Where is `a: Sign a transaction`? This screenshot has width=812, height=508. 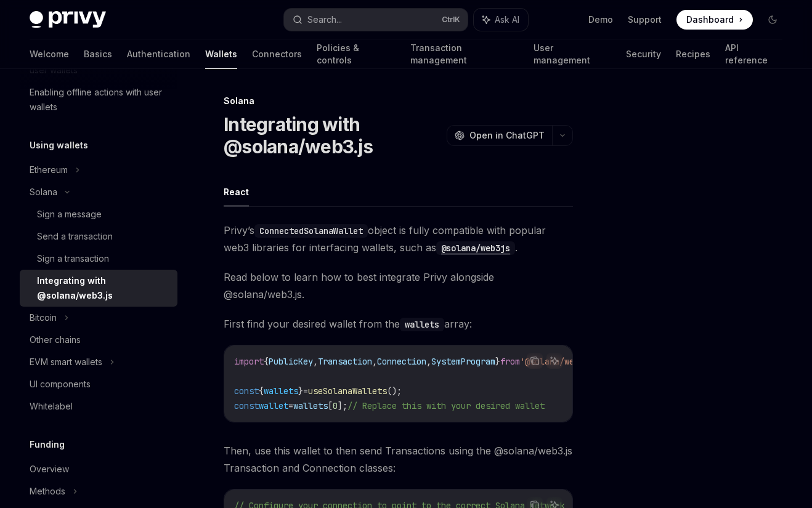
a: Sign a transaction is located at coordinates (99, 259).